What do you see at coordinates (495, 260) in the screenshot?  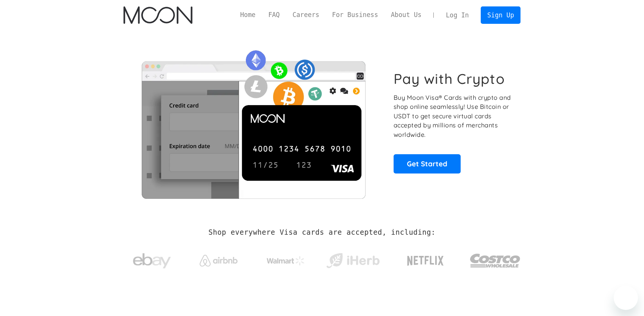 I see `img: Costco` at bounding box center [495, 260].